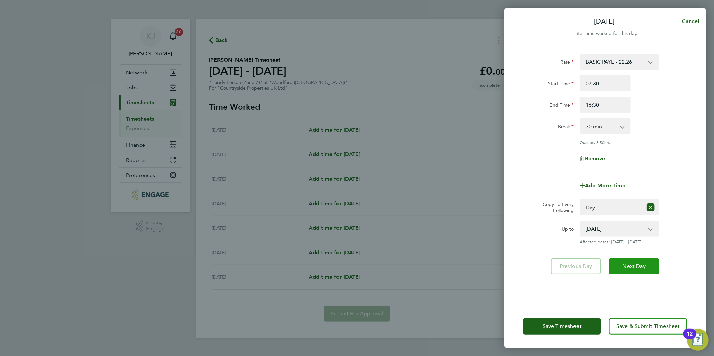 This screenshot has height=356, width=714. I want to click on button: Reset selection, so click(650, 207).